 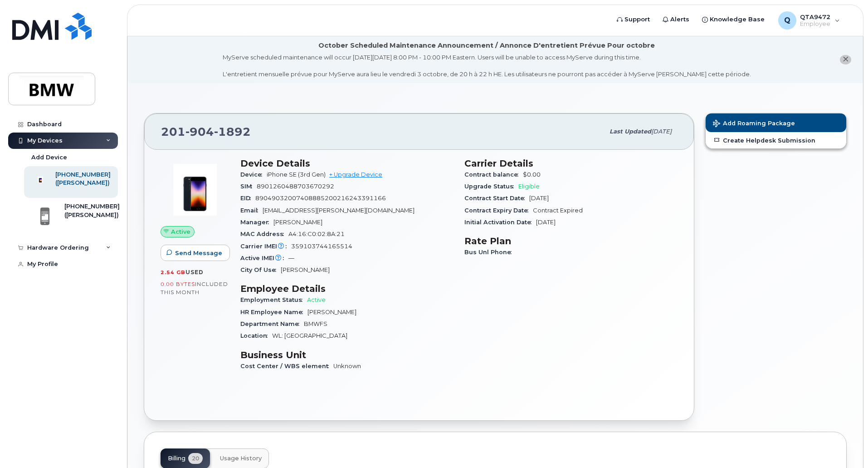 I want to click on span: 8901260488703670292, so click(x=295, y=186).